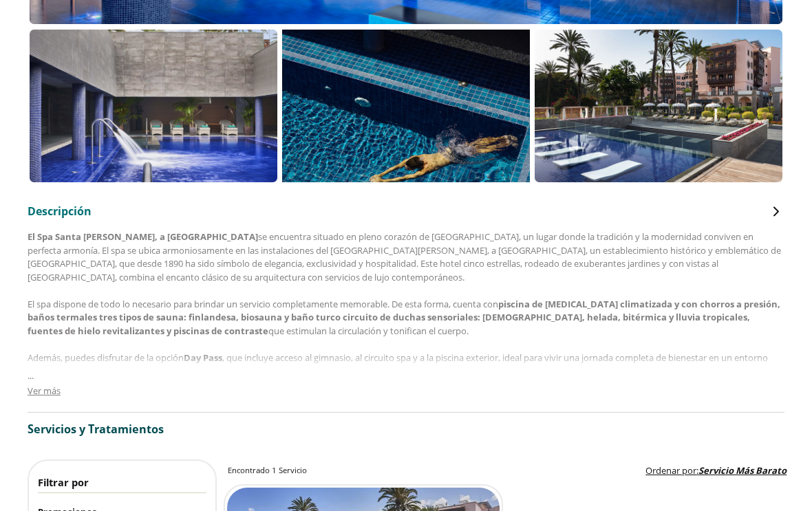 The image size is (812, 511). What do you see at coordinates (743, 471) in the screenshot?
I see `span: Servicio Más Barato` at bounding box center [743, 471].